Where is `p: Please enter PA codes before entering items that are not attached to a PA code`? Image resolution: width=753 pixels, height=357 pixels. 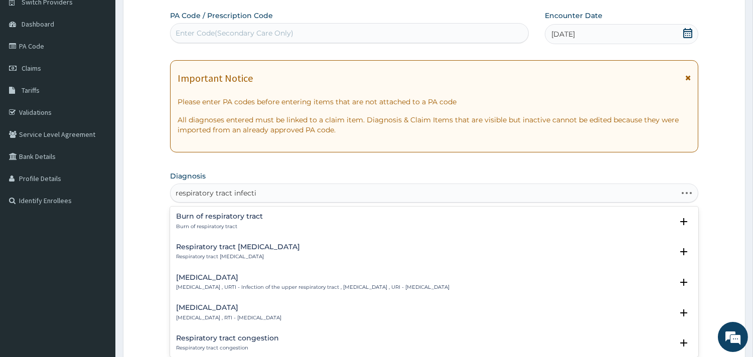 p: Please enter PA codes before entering items that are not attached to a PA code is located at coordinates (434, 102).